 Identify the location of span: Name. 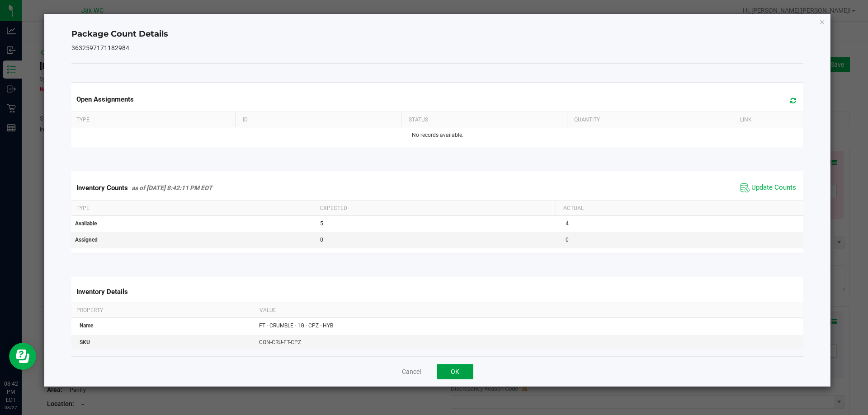
(87, 326).